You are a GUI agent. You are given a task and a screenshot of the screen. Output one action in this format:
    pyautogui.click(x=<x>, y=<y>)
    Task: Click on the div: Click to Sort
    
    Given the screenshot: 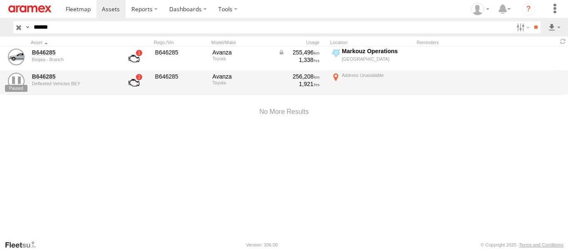 What is the action you would take?
    pyautogui.click(x=72, y=42)
    